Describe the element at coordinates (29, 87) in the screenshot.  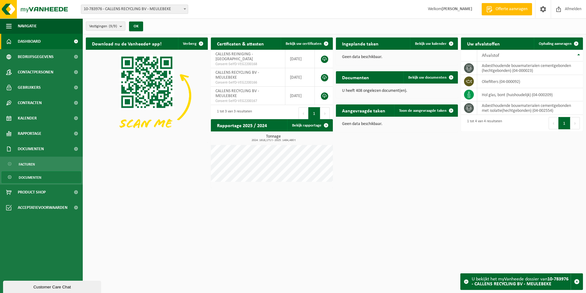
I see `span: Gebruikers` at that location.